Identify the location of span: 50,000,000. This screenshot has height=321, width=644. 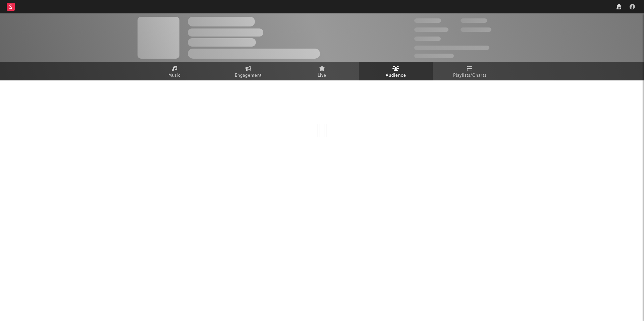
(431, 30).